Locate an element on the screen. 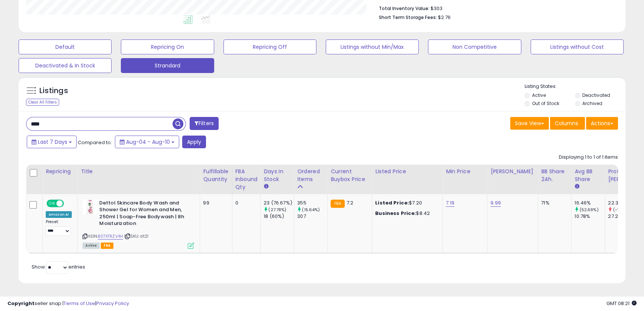  p: Listing States: is located at coordinates (575, 86).